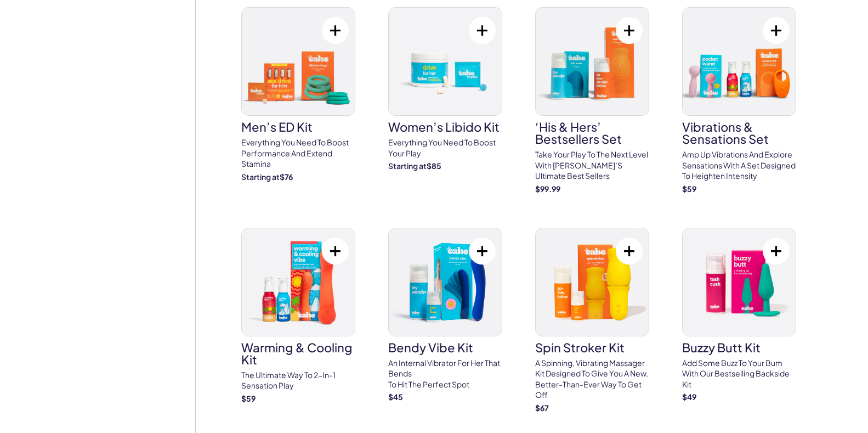 The width and height of the screenshot is (868, 433). What do you see at coordinates (434, 165) in the screenshot?
I see `strong: $ 85` at bounding box center [434, 165].